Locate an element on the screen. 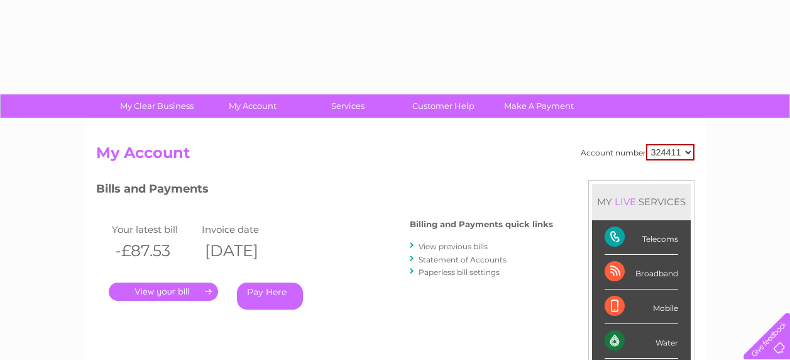 The image size is (790, 360). a: Statement of Accounts is located at coordinates (463, 259).